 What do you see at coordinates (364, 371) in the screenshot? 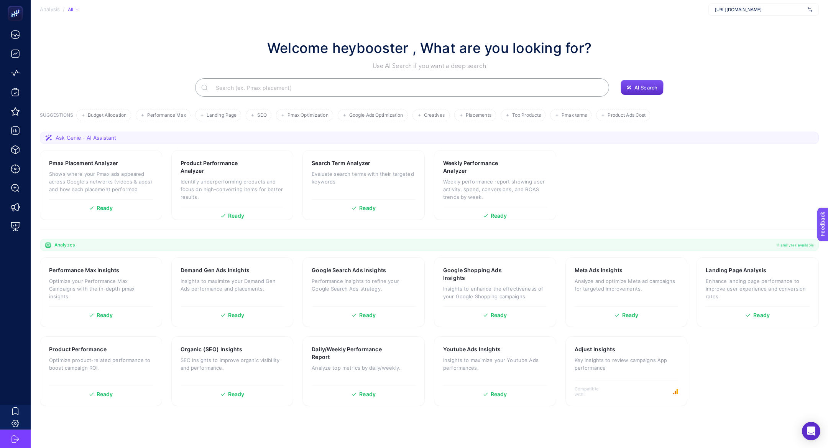
I see `a: Daily/Weekly Performance ReportAnalyze top metrics by daily/weekly.Ready` at bounding box center [364, 371].